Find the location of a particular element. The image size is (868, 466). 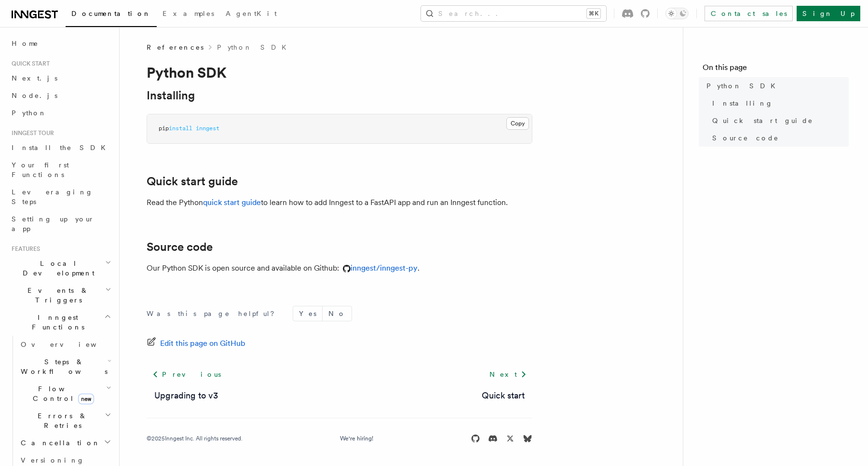

button: Search...⌘K is located at coordinates (514, 14).